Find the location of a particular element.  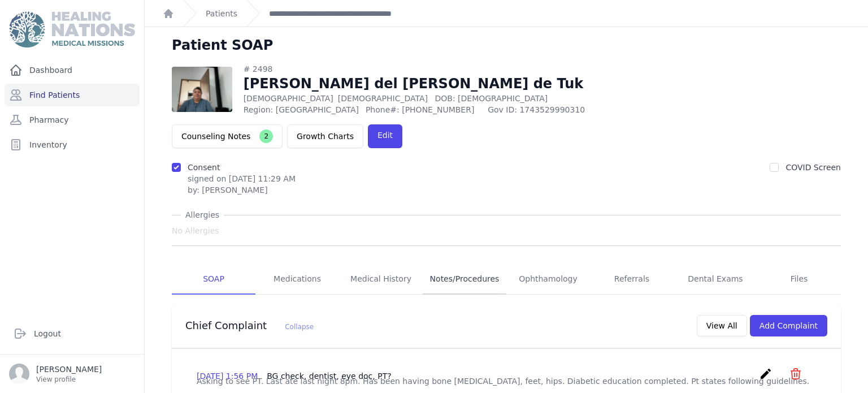

p: View profile is located at coordinates (69, 379).